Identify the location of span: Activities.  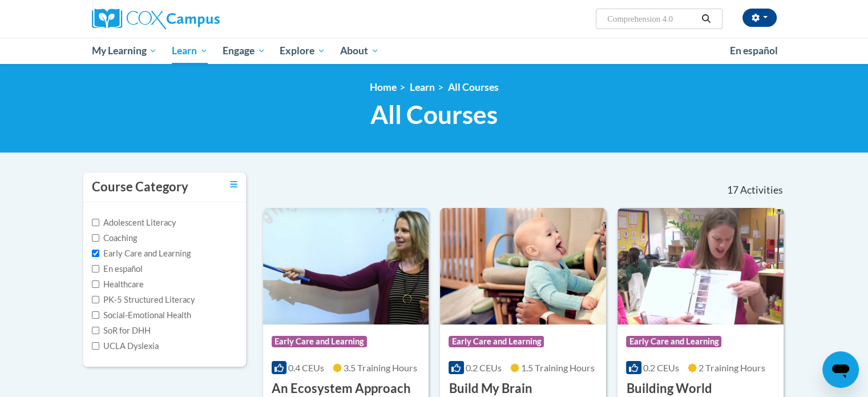
(761, 190).